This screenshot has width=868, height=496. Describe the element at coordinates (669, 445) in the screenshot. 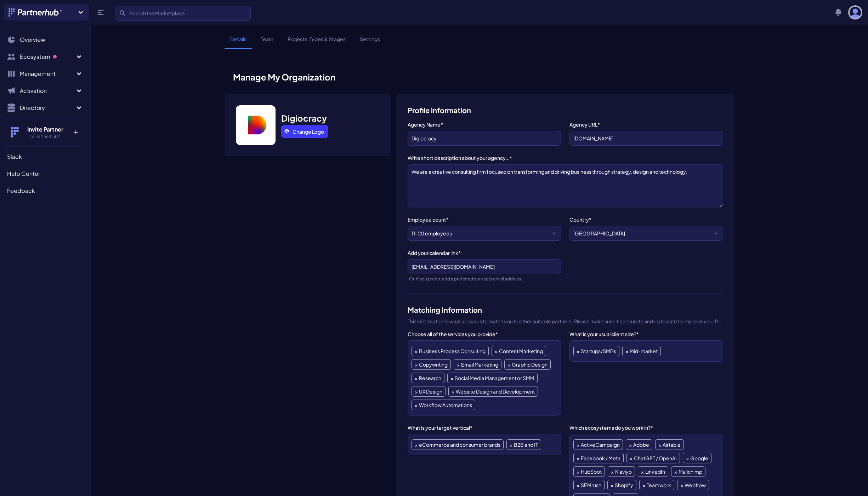

I see `li: Airtable` at that location.